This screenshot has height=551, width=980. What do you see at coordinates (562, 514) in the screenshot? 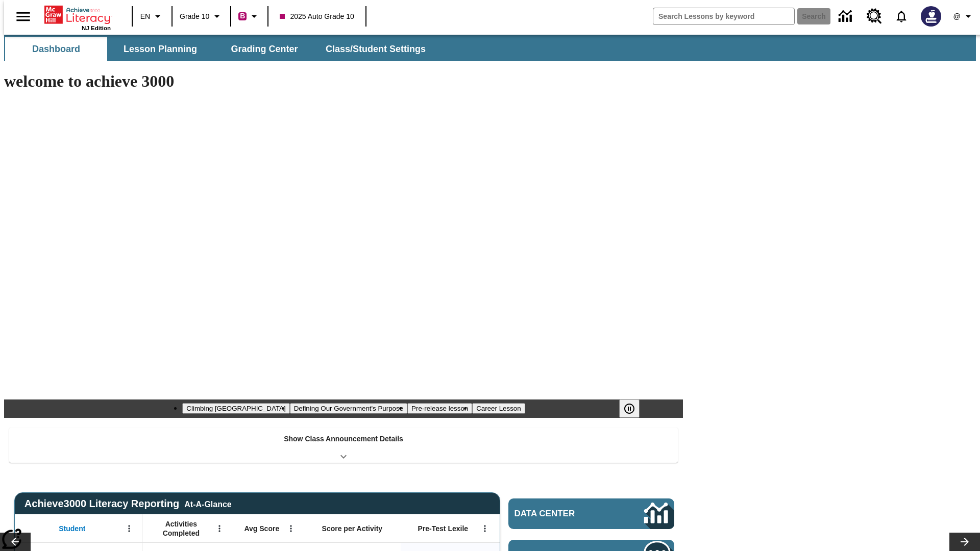
I see `span: Data Center` at bounding box center [562, 514].